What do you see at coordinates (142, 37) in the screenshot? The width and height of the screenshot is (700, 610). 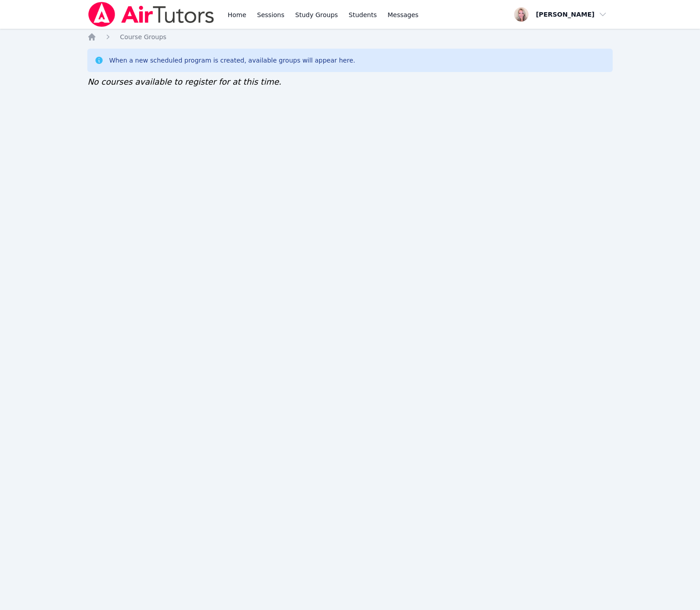 I see `a: Course Groups` at bounding box center [142, 37].